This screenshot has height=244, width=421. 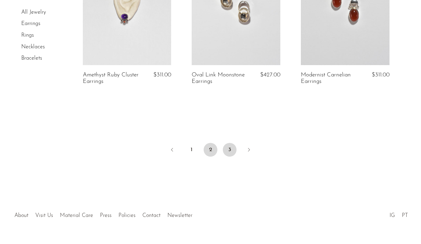 I want to click on a: Necklaces, so click(x=33, y=47).